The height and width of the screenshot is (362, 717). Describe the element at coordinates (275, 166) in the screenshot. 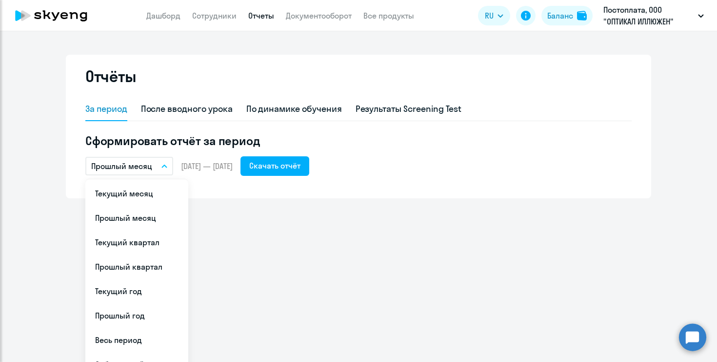

I see `button: Скачать отчёт` at that location.